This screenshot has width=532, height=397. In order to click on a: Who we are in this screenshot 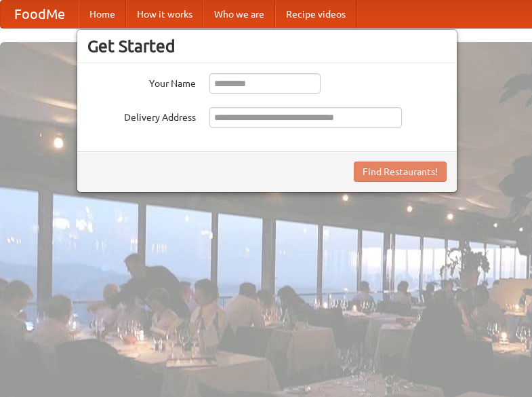, I will do `click(239, 14)`.